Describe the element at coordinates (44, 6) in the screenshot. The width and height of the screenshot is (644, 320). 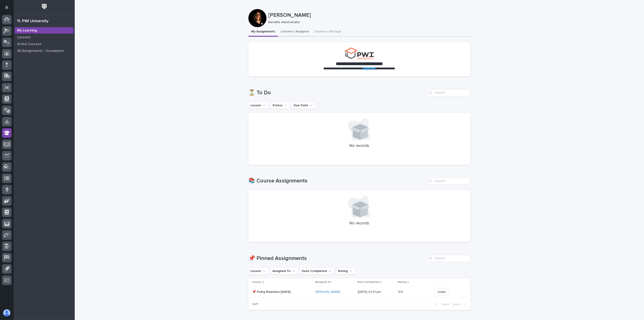
I see `img: Workspace Logo` at that location.